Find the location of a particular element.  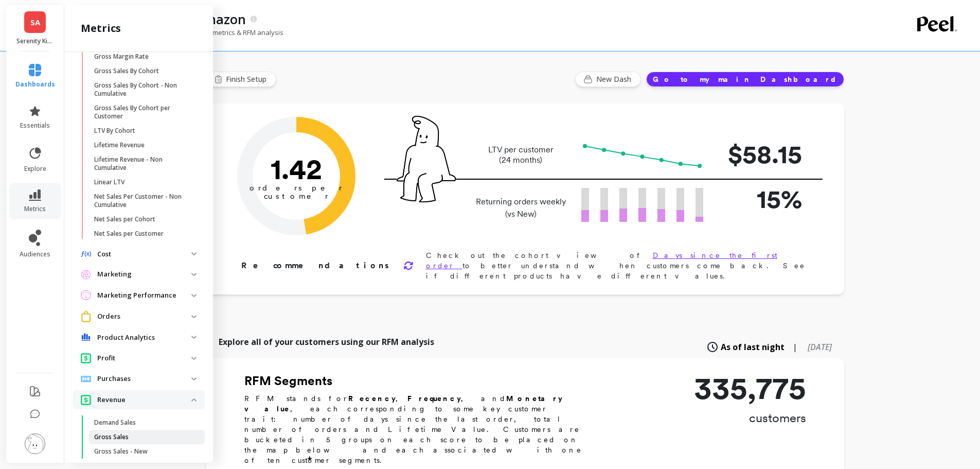

span: metrics is located at coordinates (35, 209).